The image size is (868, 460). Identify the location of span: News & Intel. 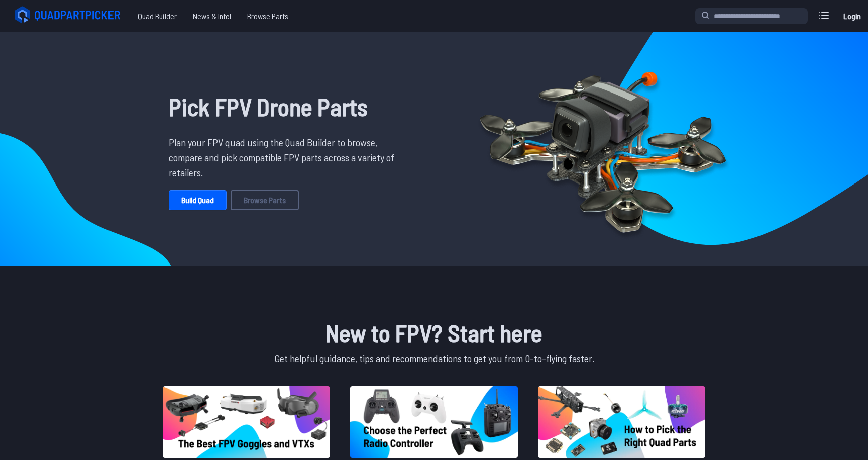
(212, 16).